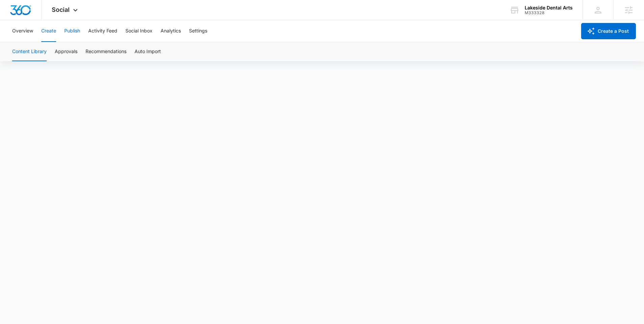 Image resolution: width=644 pixels, height=324 pixels. I want to click on button: Content Library, so click(29, 52).